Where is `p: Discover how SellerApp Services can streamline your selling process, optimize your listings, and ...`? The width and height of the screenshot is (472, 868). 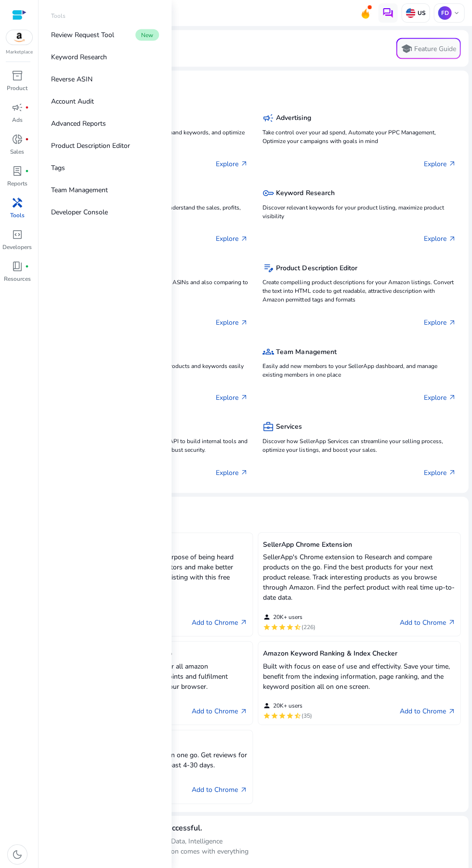 p: Discover how SellerApp Services can streamline your selling process, optimize your listings, and ... is located at coordinates (359, 445).